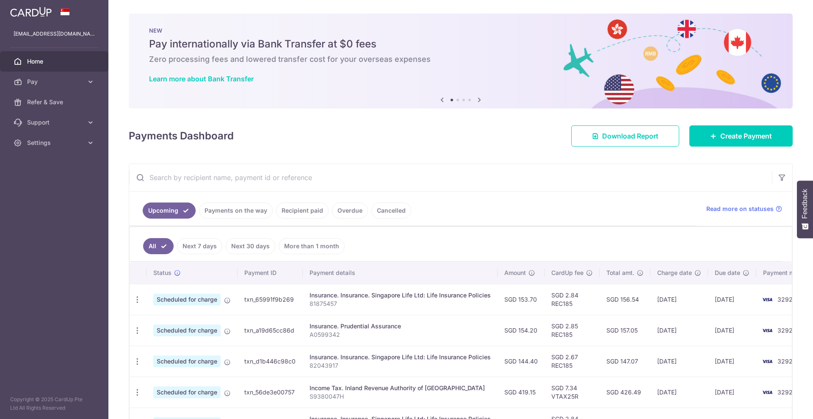  Describe the element at coordinates (521, 330) in the screenshot. I see `td: SGD 154.20` at that location.